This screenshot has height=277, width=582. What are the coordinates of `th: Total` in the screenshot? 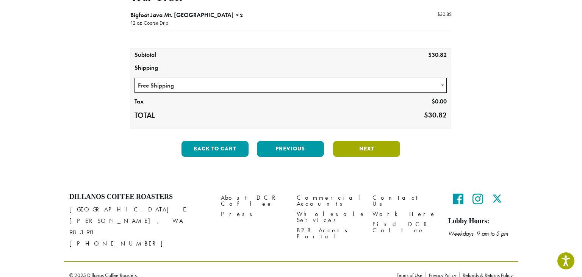 It's located at (163, 116).